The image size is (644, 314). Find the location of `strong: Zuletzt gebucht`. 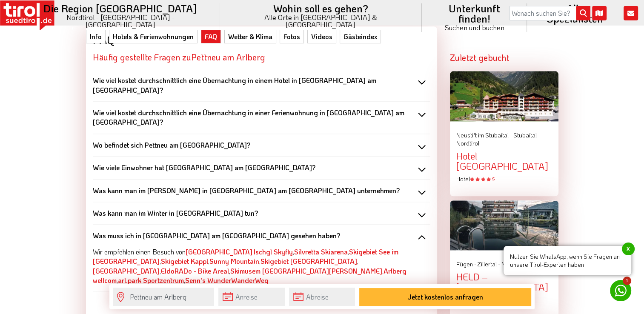

strong: Zuletzt gebucht is located at coordinates (479, 57).